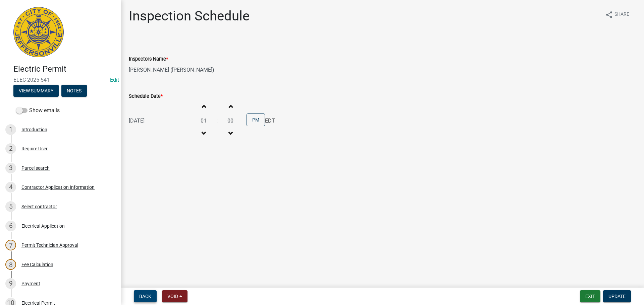 Image resolution: width=644 pixels, height=305 pixels. Describe the element at coordinates (43, 226) in the screenshot. I see `div: Electrical Application` at that location.